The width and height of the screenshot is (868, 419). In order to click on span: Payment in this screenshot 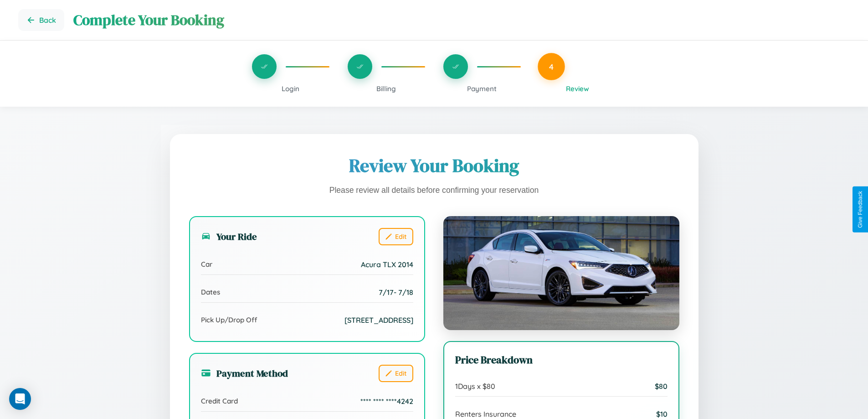, I will do `click(482, 88)`.